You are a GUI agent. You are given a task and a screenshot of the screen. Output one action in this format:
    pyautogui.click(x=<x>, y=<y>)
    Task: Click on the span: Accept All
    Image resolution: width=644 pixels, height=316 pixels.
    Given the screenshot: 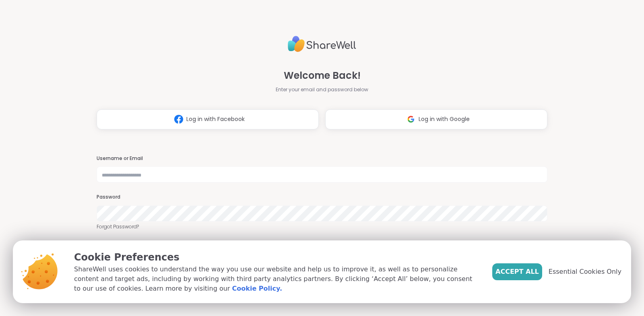 What is the action you would take?
    pyautogui.click(x=517, y=272)
    